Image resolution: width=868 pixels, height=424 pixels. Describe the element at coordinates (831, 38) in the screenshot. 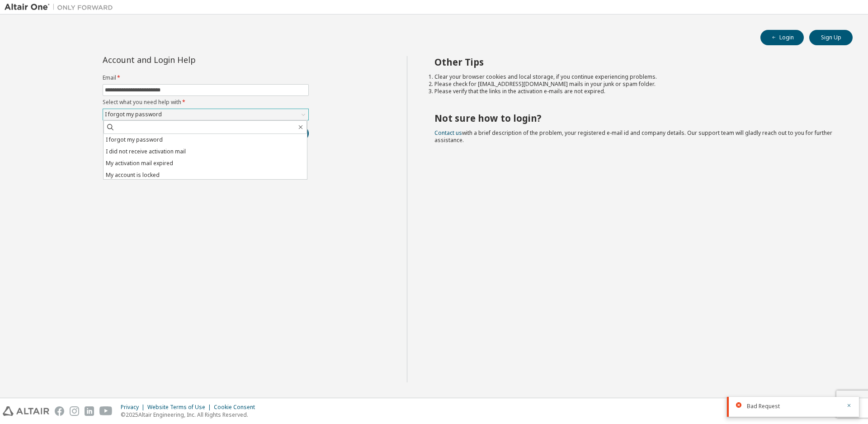

I see `button: Sign Up` at that location.